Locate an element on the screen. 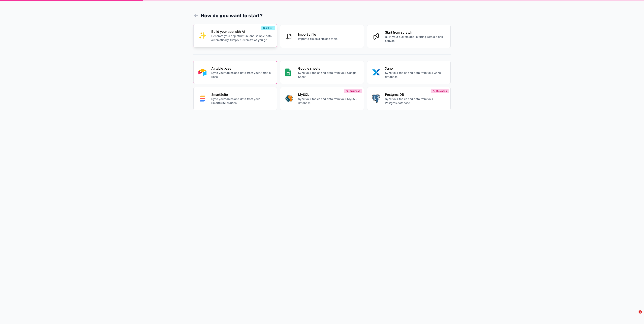  img: GOOGLE_SHEETS is located at coordinates (288, 72).